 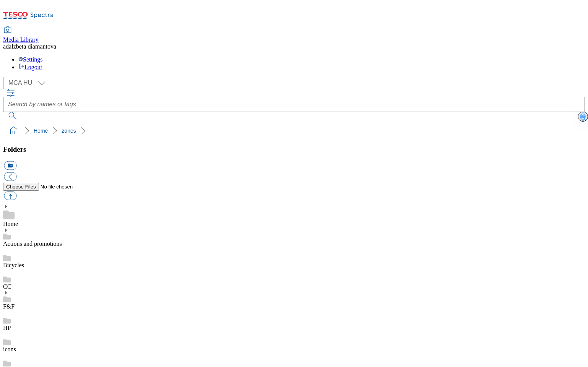 I want to click on h3: Folders, so click(x=294, y=150).